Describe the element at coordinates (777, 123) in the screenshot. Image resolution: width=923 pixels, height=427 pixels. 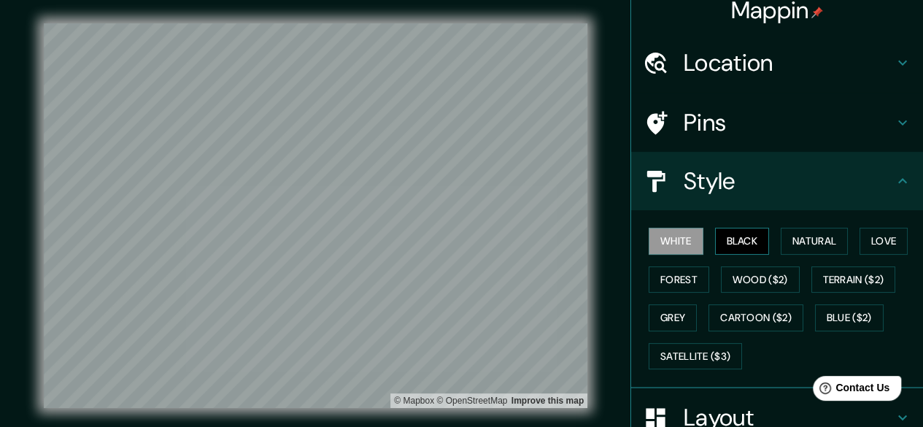
I see `div: Pins` at that location.